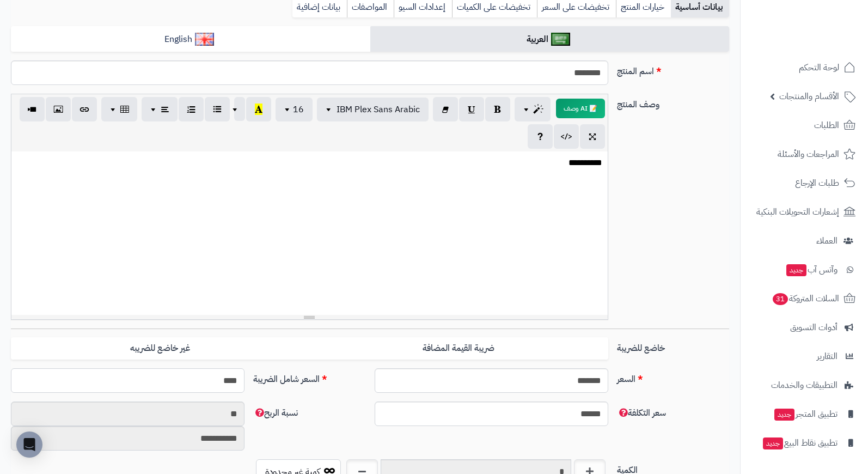 The height and width of the screenshot is (474, 868). What do you see at coordinates (817, 183) in the screenshot?
I see `span: طلبات الإرجاع` at bounding box center [817, 183].